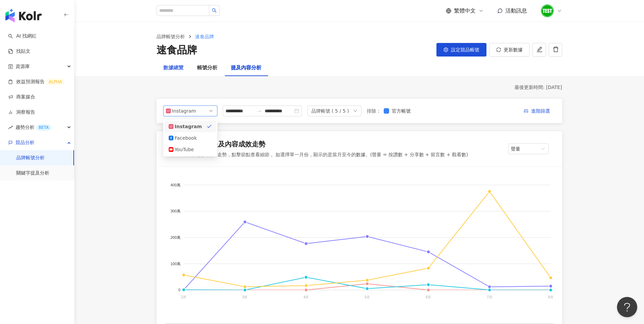  Describe the element at coordinates (174, 68) in the screenshot. I see `div: 數據總覽` at that location.